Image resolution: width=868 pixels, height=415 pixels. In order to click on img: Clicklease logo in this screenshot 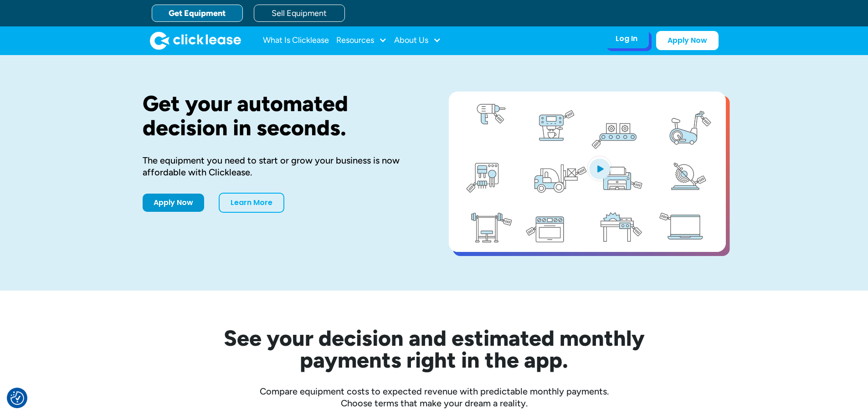, I will do `click(195, 41)`.